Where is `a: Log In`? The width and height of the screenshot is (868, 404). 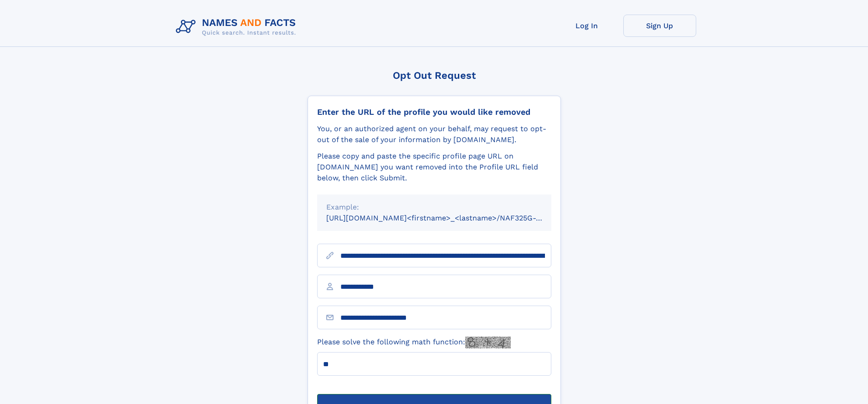 a: Log In is located at coordinates (586, 25).